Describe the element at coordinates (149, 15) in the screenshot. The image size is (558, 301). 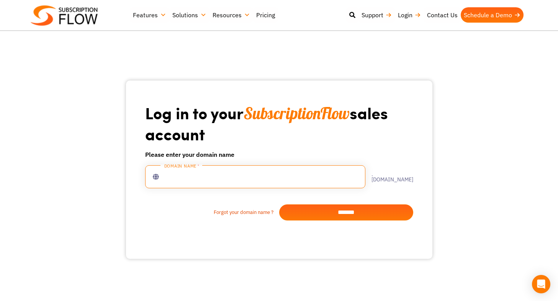
I see `a: Features` at that location.